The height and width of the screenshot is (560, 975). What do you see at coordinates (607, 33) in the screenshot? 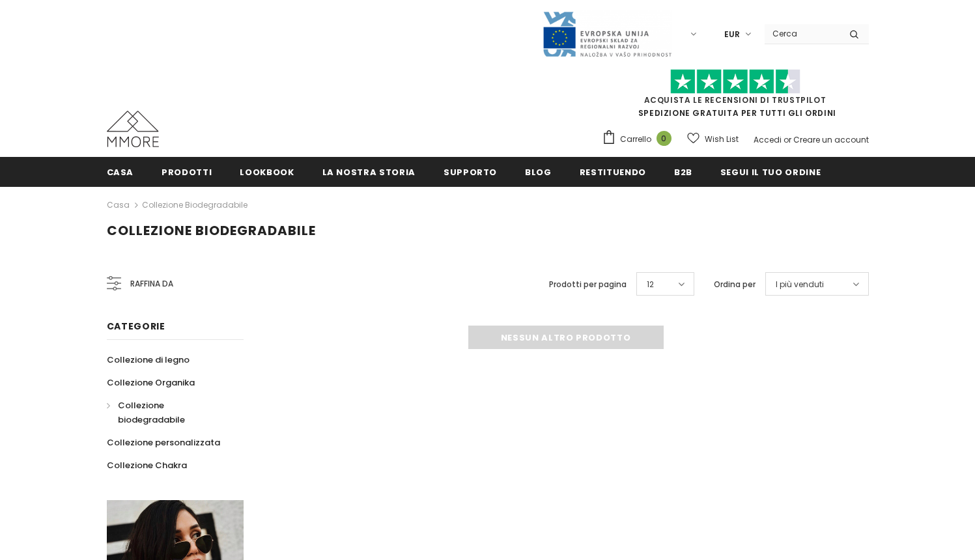
I see `a: Javni Razpis` at bounding box center [607, 33].